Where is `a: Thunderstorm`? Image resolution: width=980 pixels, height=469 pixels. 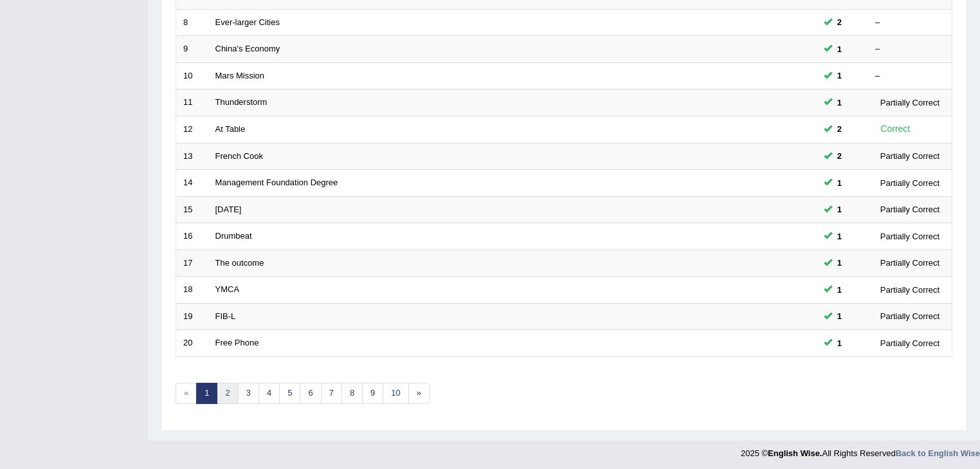 a: Thunderstorm is located at coordinates (241, 102).